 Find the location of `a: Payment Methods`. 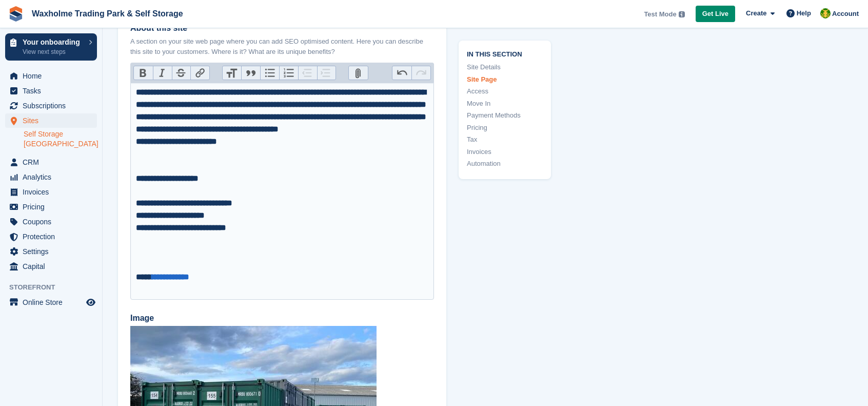

a: Payment Methods is located at coordinates (504, 115).